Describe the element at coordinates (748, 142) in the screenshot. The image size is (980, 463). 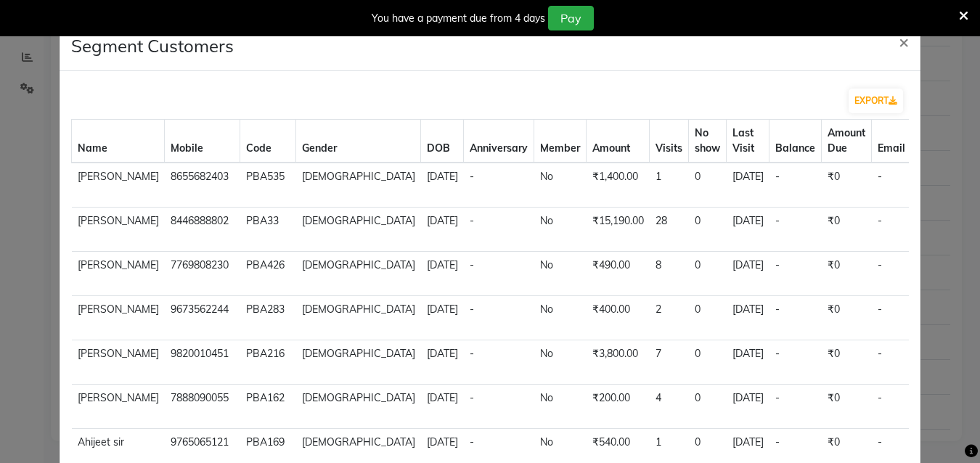
I see `th: Last Visit` at that location.